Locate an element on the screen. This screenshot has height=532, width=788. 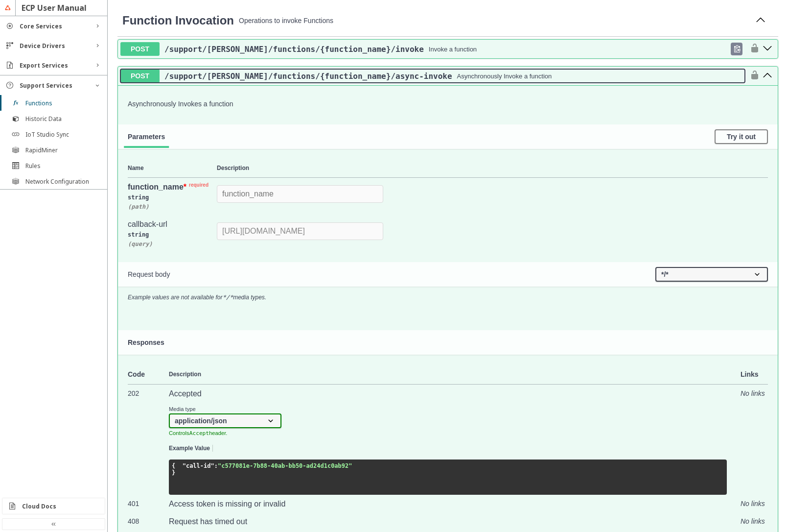
button: post ​/support​/faas​/functions​/{function_name}​/async-invoke is located at coordinates (768, 76).